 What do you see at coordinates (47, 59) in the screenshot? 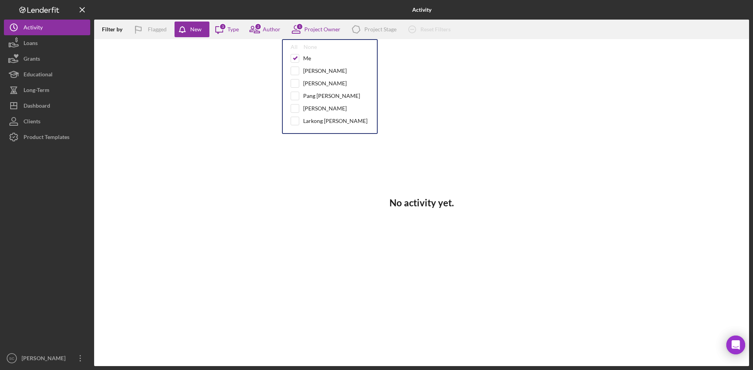
I see `a: Grants` at bounding box center [47, 59].